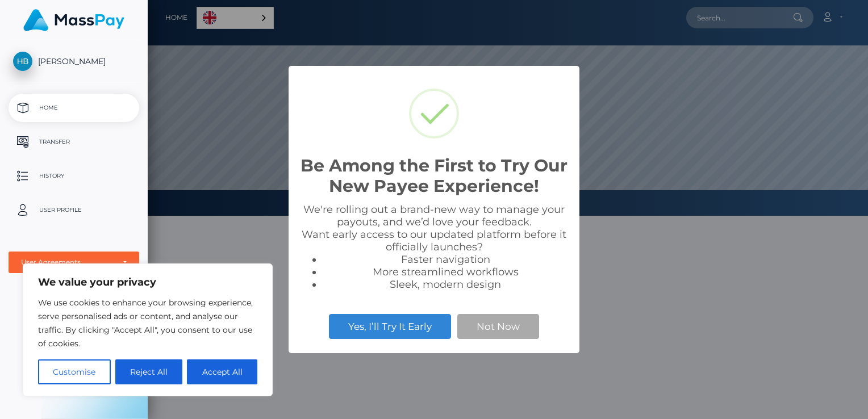  Describe the element at coordinates (74, 210) in the screenshot. I see `p: User Profile` at that location.